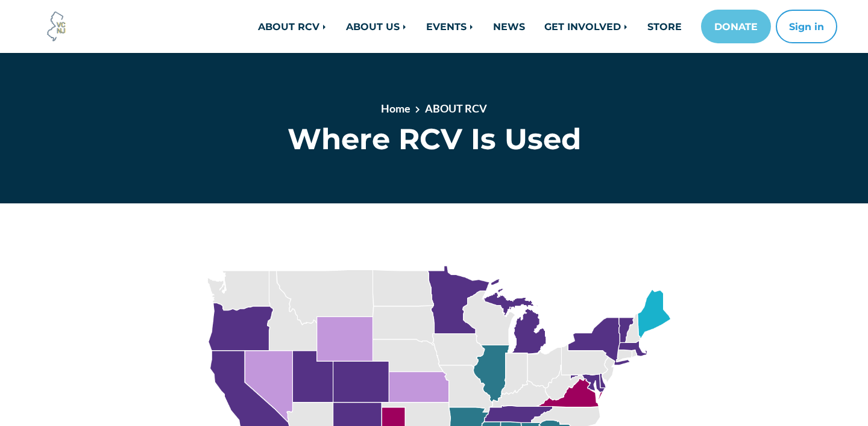 The width and height of the screenshot is (868, 426). I want to click on nav: breadcrumb, so click(434, 111).